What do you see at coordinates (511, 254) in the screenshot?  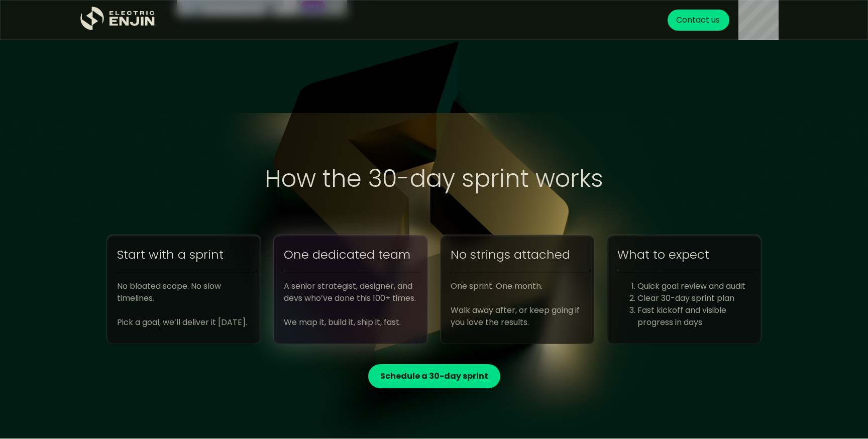 I see `strong: No strings attached` at bounding box center [511, 254].